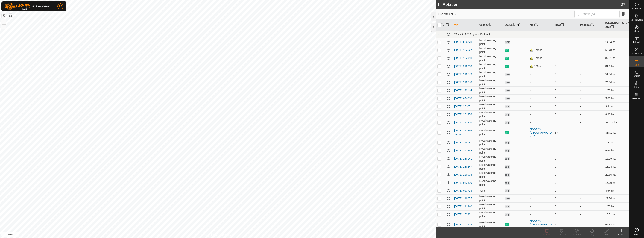  I want to click on span: 27, so click(623, 5).